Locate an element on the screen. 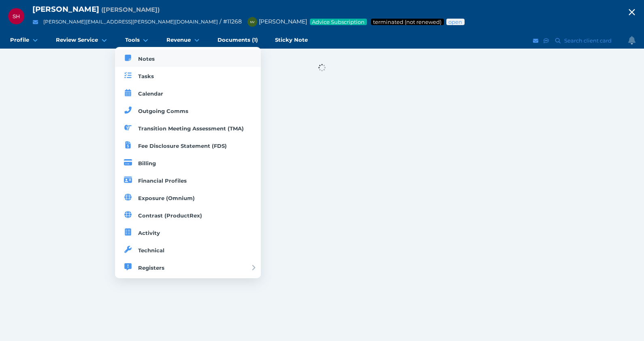 Image resolution: width=644 pixels, height=341 pixels. span: Review Service is located at coordinates (77, 40).